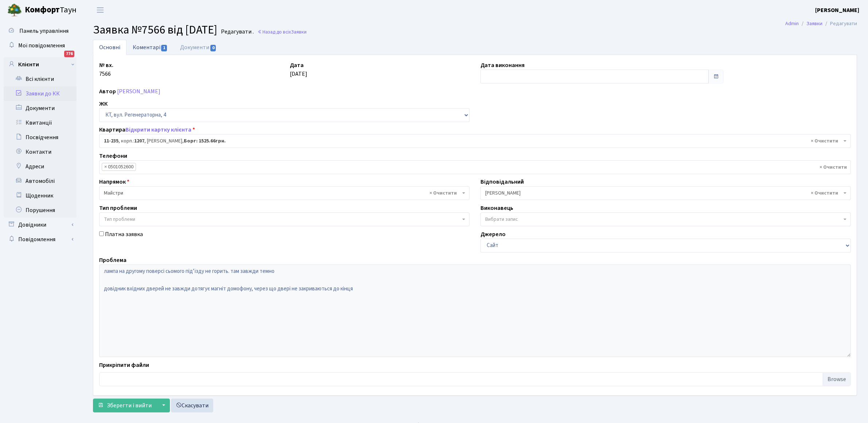  I want to click on b: 1207, so click(139, 141).